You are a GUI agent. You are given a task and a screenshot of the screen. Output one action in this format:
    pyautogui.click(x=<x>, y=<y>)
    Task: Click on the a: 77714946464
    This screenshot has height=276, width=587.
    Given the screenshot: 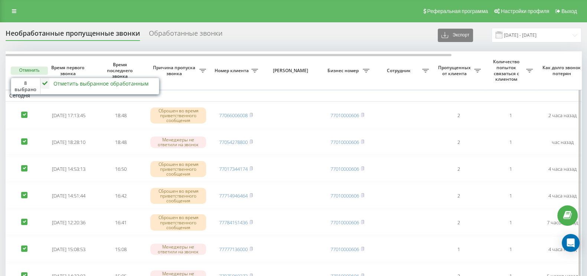 What is the action you would take?
    pyautogui.click(x=233, y=195)
    